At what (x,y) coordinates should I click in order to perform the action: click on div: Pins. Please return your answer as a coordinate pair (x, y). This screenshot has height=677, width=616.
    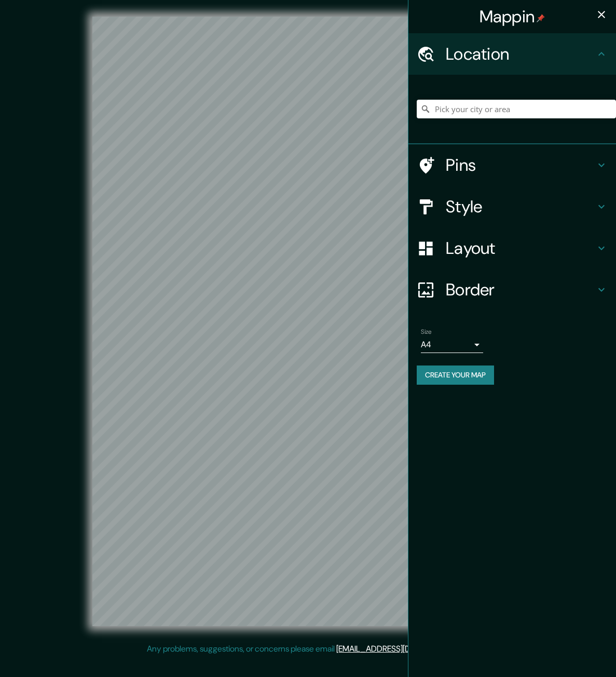
    Looking at the image, I should click on (512, 165).